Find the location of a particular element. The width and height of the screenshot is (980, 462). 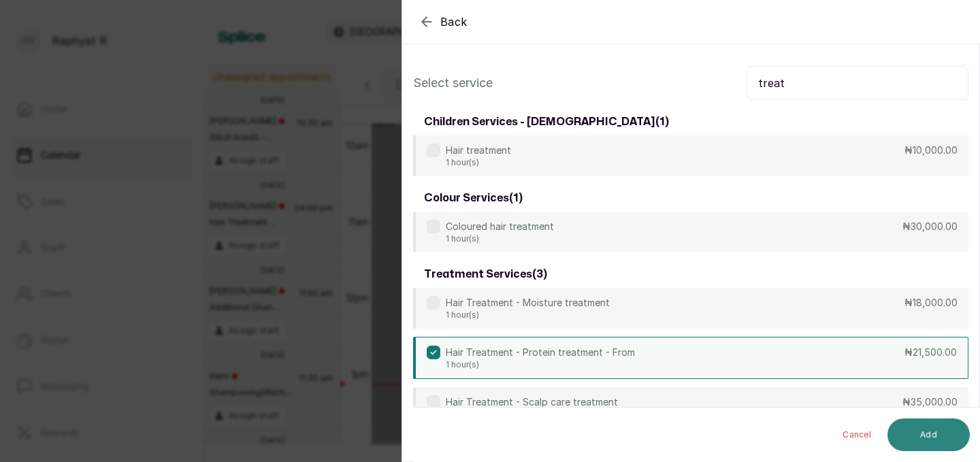

p: Coloured hair treatment is located at coordinates (500, 226).